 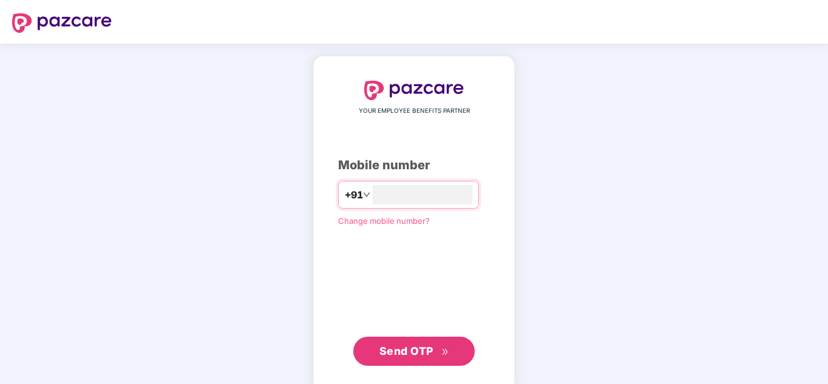 What do you see at coordinates (354, 195) in the screenshot?
I see `span: +91` at bounding box center [354, 195].